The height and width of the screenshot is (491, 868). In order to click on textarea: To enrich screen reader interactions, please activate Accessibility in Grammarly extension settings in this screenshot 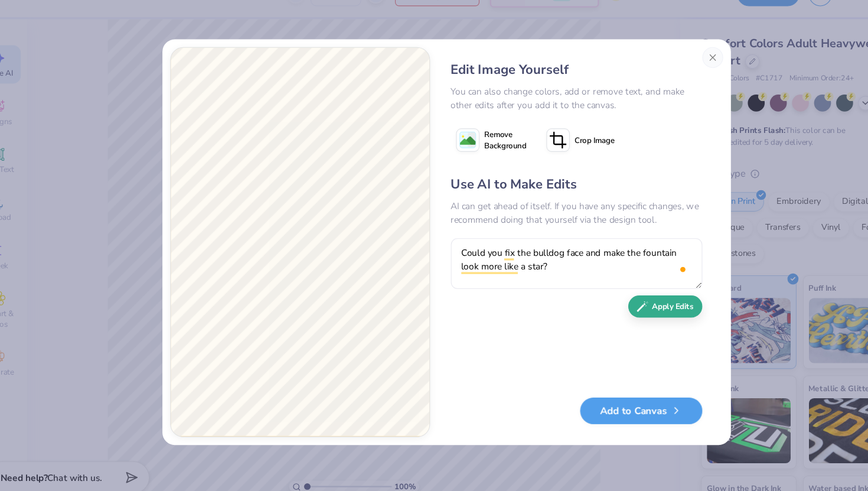, I will do `click(552, 266)`.